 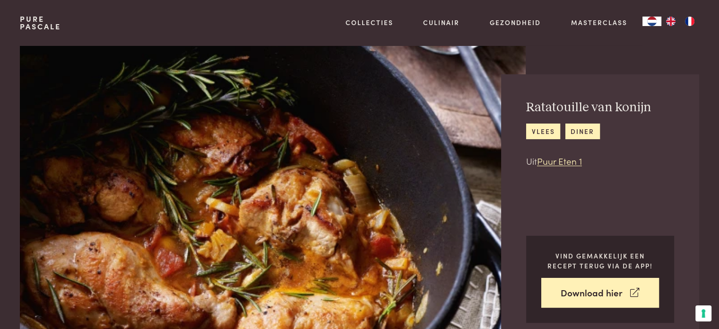 I want to click on a: PurePascale, so click(x=40, y=23).